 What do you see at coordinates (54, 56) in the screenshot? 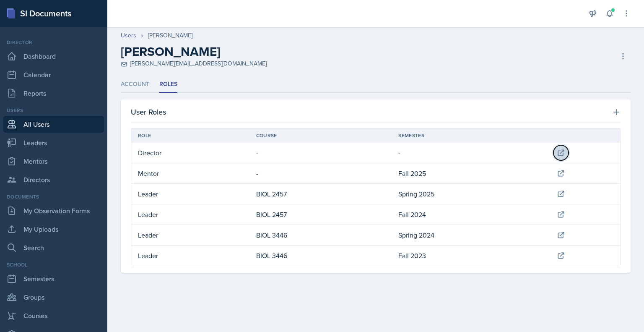
I see `a: Dashboard` at bounding box center [54, 56].